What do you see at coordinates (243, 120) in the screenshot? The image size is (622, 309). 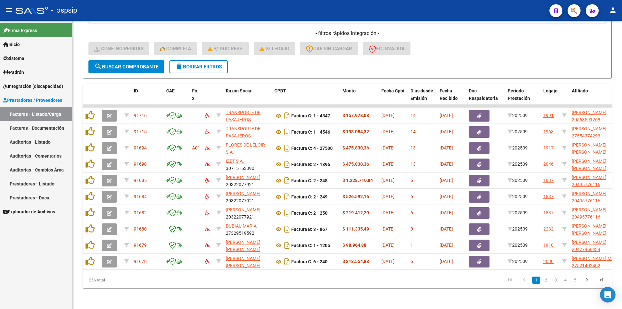 I see `span: TRANSPORTE DE PASAJEROS MANGIONE` at bounding box center [243, 120].